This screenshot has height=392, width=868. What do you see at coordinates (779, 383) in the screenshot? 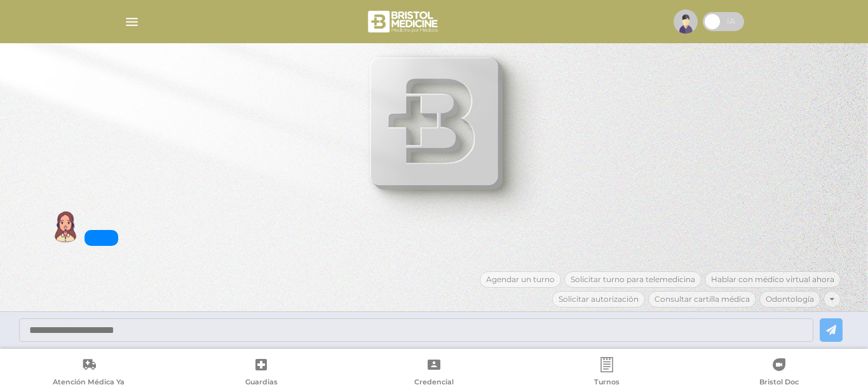
I see `span: Bristol Doc` at bounding box center [779, 383].